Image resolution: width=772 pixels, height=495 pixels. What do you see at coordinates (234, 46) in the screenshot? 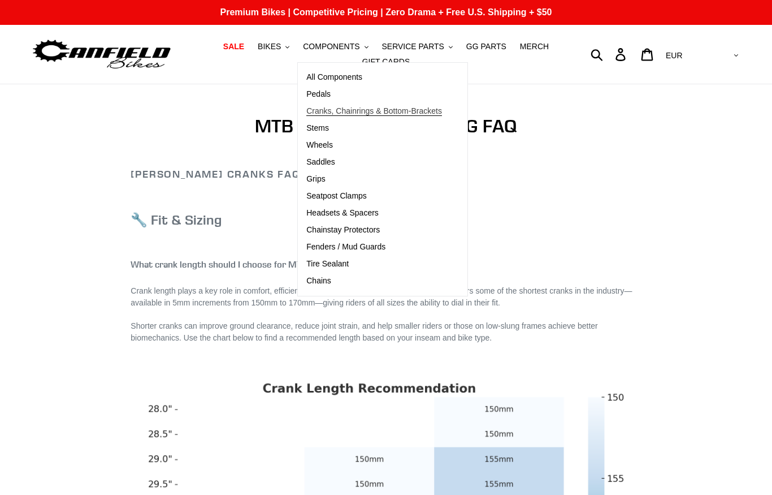
I see `span: SALE` at bounding box center [234, 46].